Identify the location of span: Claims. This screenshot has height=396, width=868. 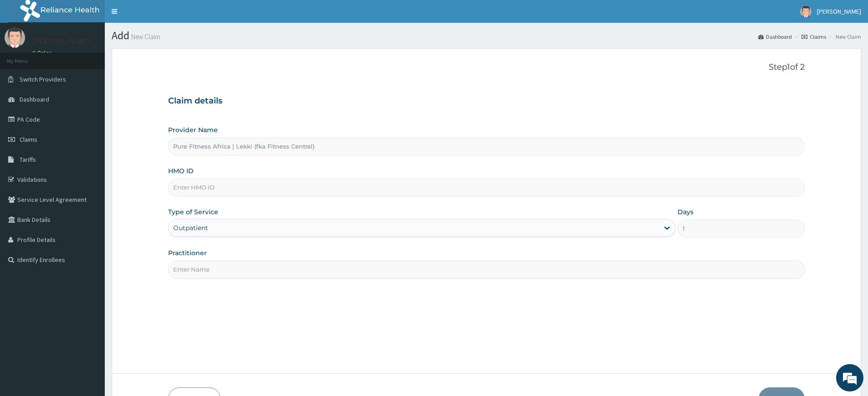
(28, 139).